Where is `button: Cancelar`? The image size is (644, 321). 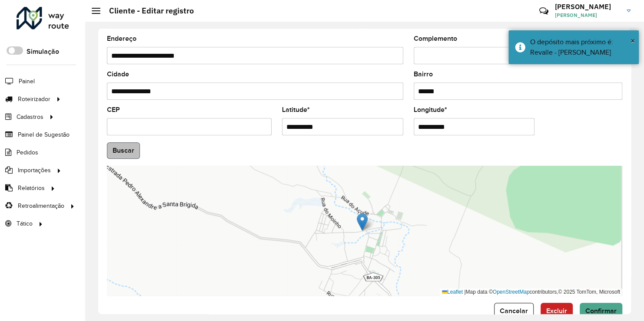
button: Cancelar is located at coordinates (513, 311).